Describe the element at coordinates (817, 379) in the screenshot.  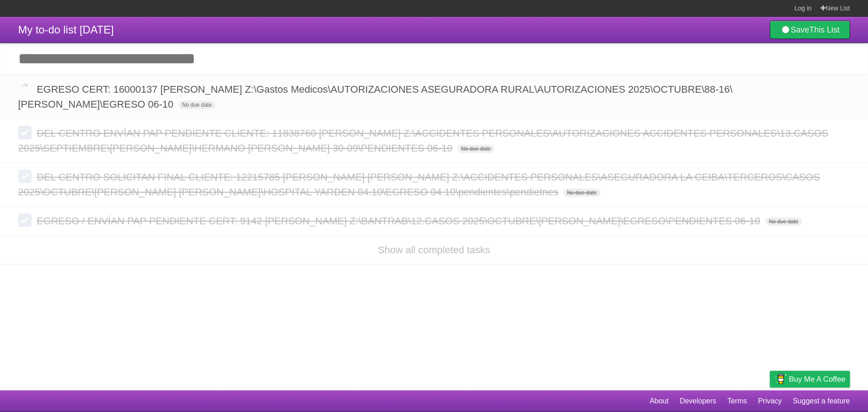
I see `span: Buy me a coffee` at that location.